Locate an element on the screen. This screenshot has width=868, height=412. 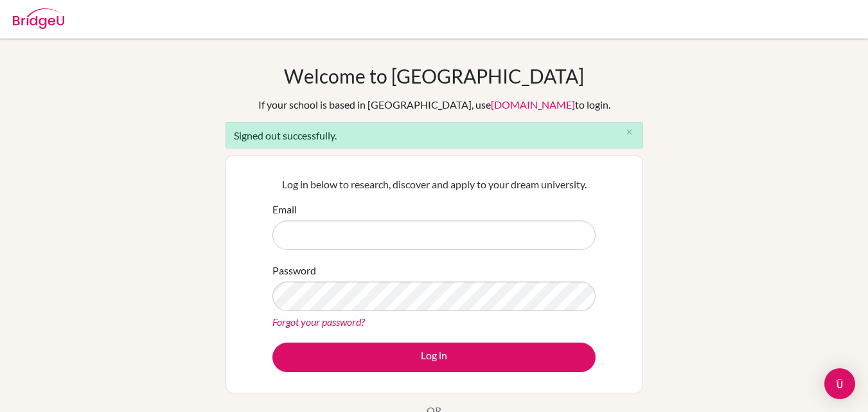
a: Forgot your password? is located at coordinates (319, 321).